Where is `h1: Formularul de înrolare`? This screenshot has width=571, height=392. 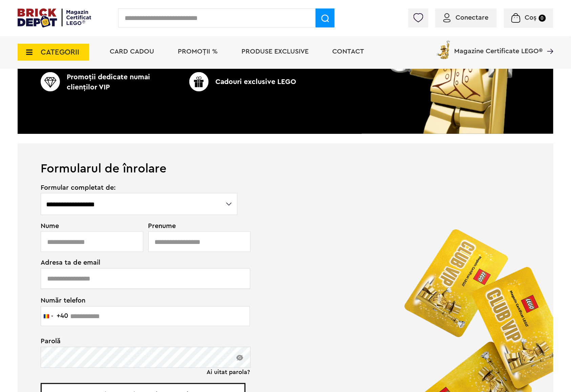 h1: Formularul de înrolare is located at coordinates (286, 159).